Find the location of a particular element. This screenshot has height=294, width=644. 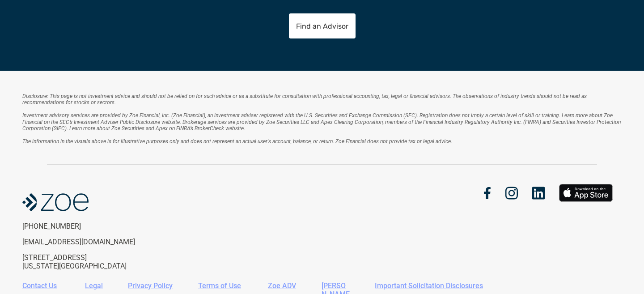

a: Zoe ADV is located at coordinates (282, 285).